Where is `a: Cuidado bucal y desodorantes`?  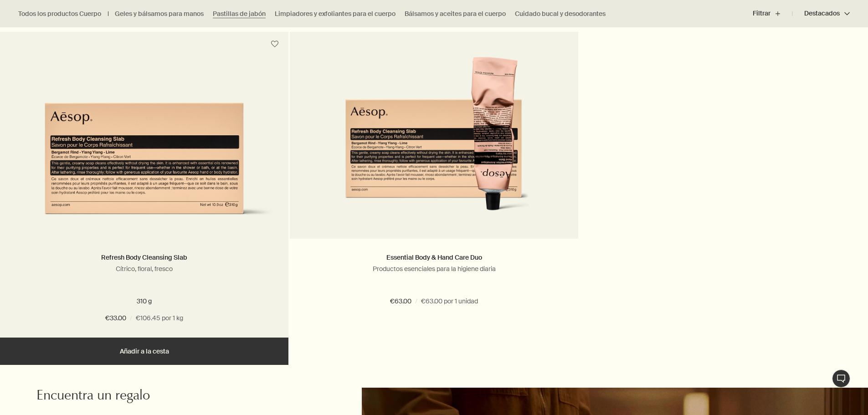
a: Cuidado bucal y desodorantes is located at coordinates (560, 14).